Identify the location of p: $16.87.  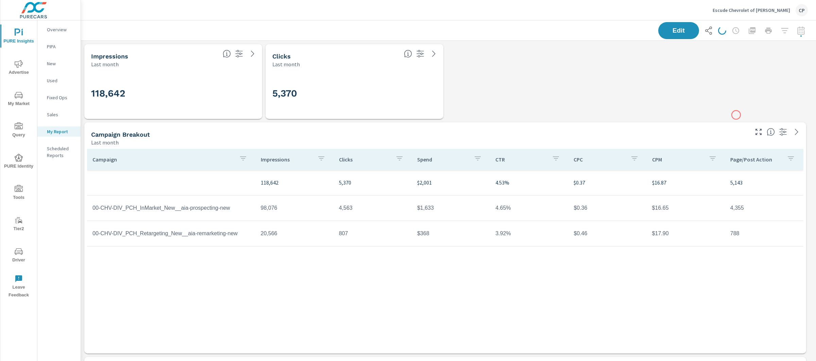
(686, 183).